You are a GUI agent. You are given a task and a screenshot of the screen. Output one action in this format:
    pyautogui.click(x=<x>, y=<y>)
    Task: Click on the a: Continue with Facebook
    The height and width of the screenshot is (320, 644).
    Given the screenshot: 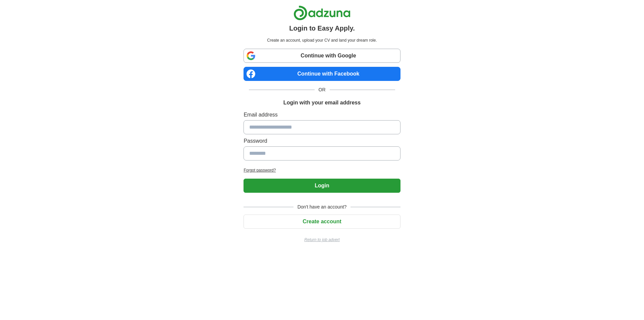 What is the action you would take?
    pyautogui.click(x=322, y=74)
    